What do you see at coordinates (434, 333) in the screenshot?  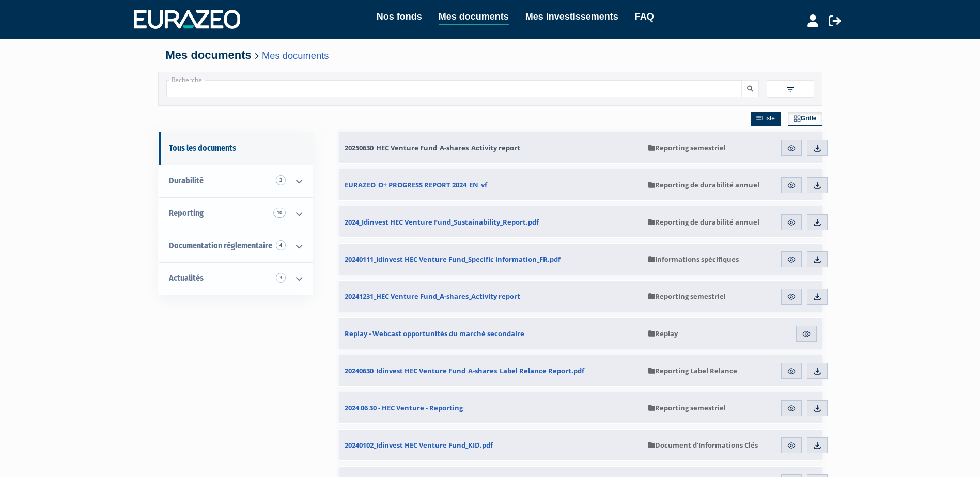 I see `span: Replay - Webcast opportunités du marché secondaire` at bounding box center [434, 333].